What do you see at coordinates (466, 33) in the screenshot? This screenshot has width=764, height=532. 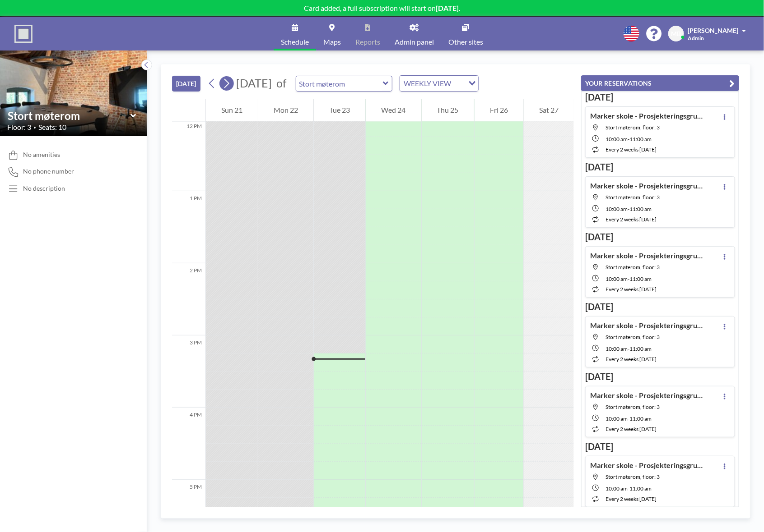 I see `a: Other sites` at bounding box center [466, 33].